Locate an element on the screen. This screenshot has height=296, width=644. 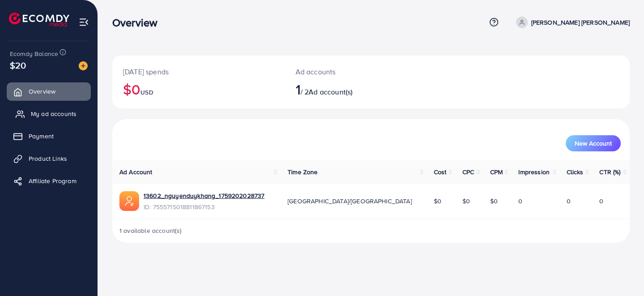
span: CTR (%) is located at coordinates (610, 172).